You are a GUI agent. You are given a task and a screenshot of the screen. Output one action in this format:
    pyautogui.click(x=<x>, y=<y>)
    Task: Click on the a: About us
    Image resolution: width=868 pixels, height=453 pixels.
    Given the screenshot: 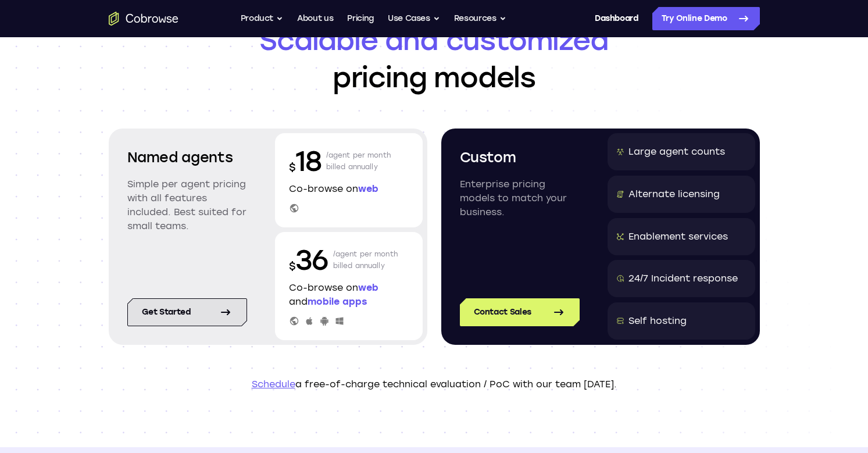 What is the action you would take?
    pyautogui.click(x=315, y=19)
    